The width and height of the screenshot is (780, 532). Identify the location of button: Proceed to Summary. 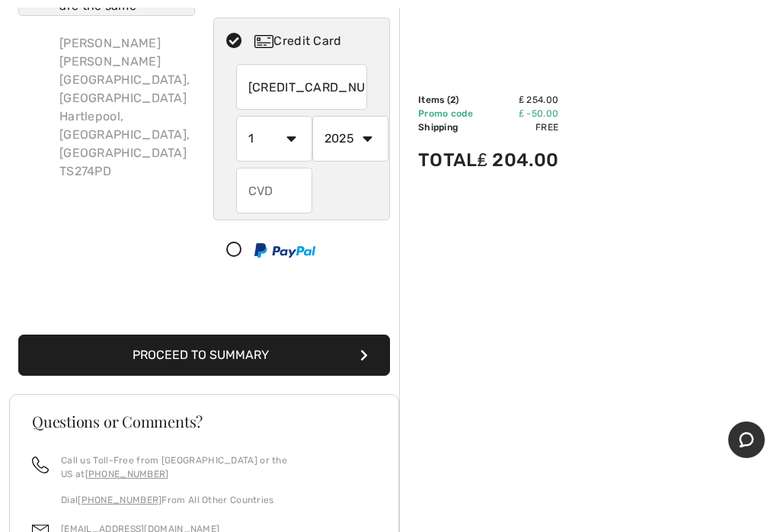
(205, 355).